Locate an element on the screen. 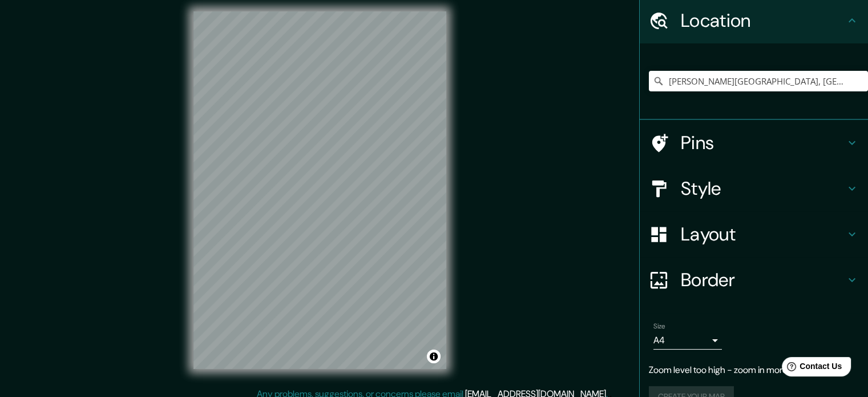 The image size is (868, 397). h4: Location is located at coordinates (763, 21).